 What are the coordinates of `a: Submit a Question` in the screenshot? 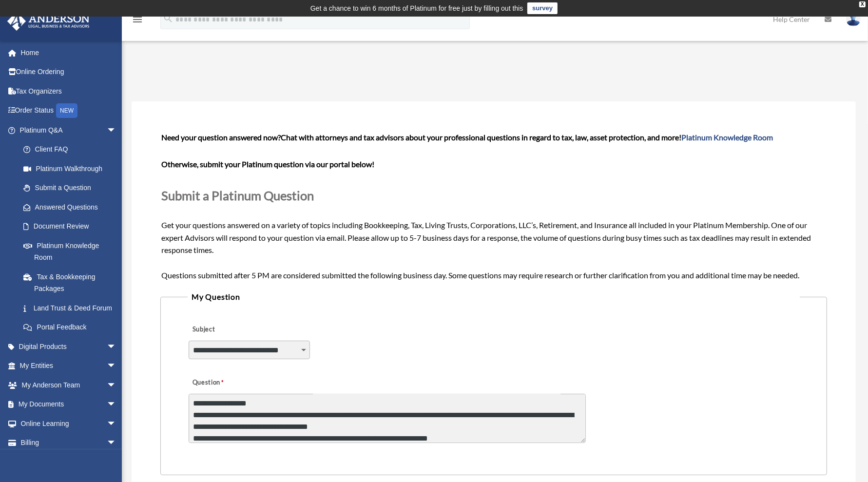 It's located at (70, 188).